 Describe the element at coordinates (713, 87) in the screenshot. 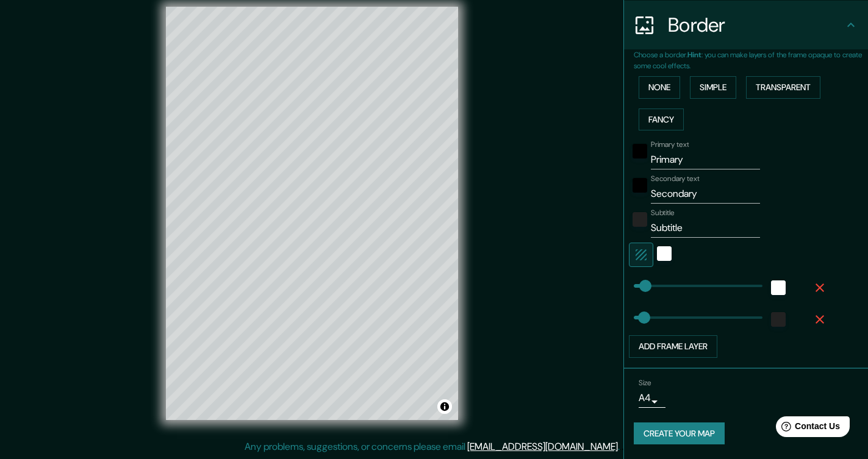

I see `button: Simple` at that location.